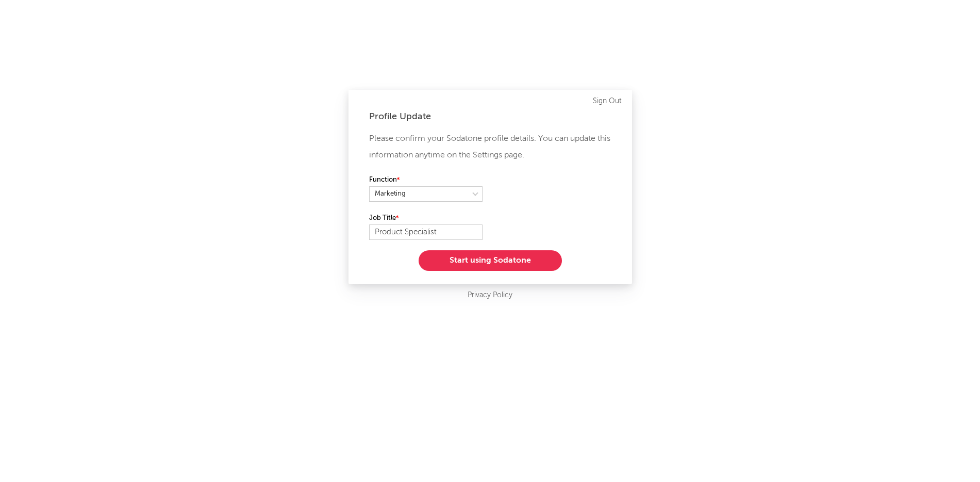 The height and width of the screenshot is (482, 980). What do you see at coordinates (490, 295) in the screenshot?
I see `a: Privacy Policy` at bounding box center [490, 295].